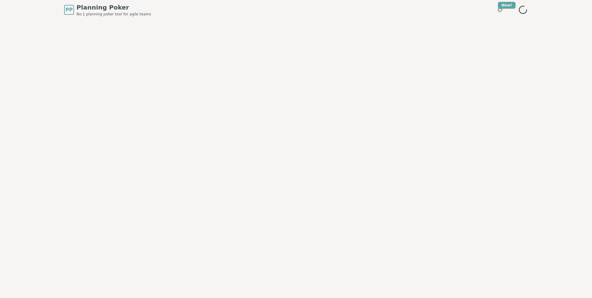 The width and height of the screenshot is (592, 298). What do you see at coordinates (114, 14) in the screenshot?
I see `span: No.1 planning poker tool for agile teams` at bounding box center [114, 14].